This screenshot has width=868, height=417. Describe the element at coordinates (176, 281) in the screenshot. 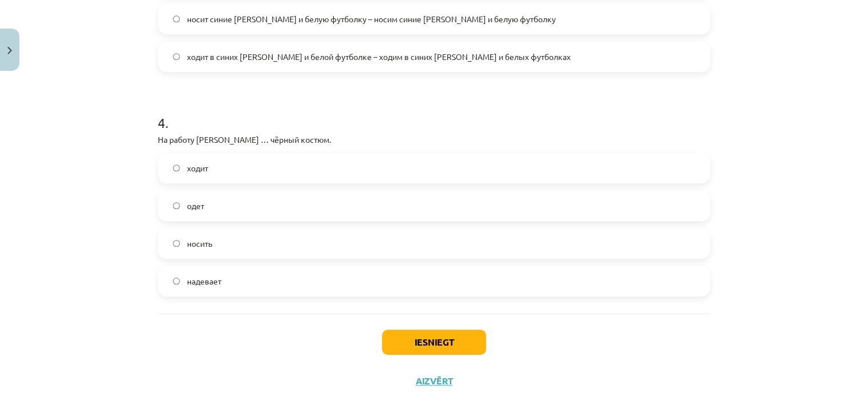

I see `input: надевает` at that location.